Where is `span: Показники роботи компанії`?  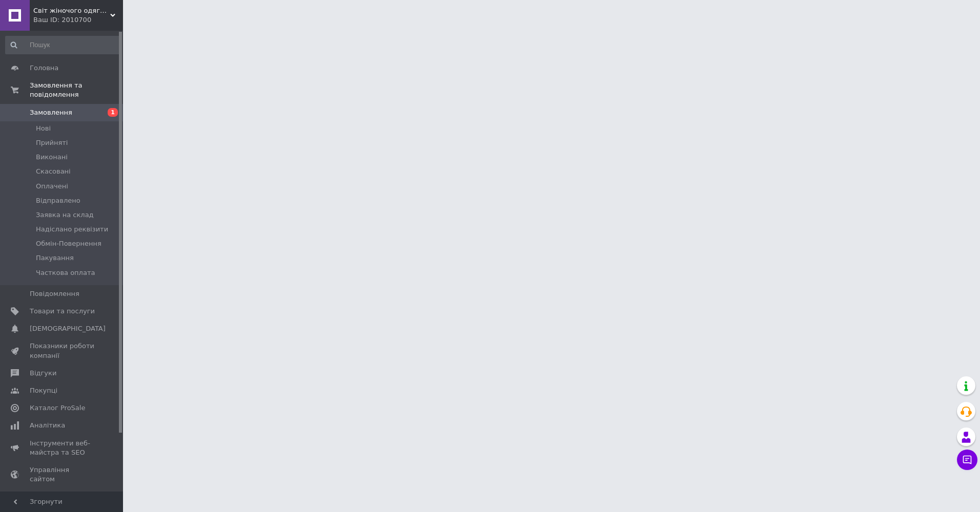 span: Показники роботи компанії is located at coordinates (62, 351).